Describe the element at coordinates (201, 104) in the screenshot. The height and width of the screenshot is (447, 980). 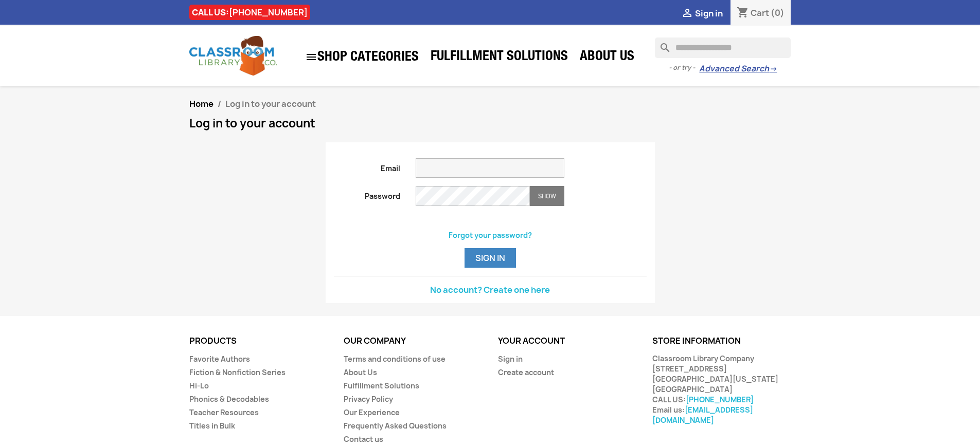
I see `span: Home` at that location.